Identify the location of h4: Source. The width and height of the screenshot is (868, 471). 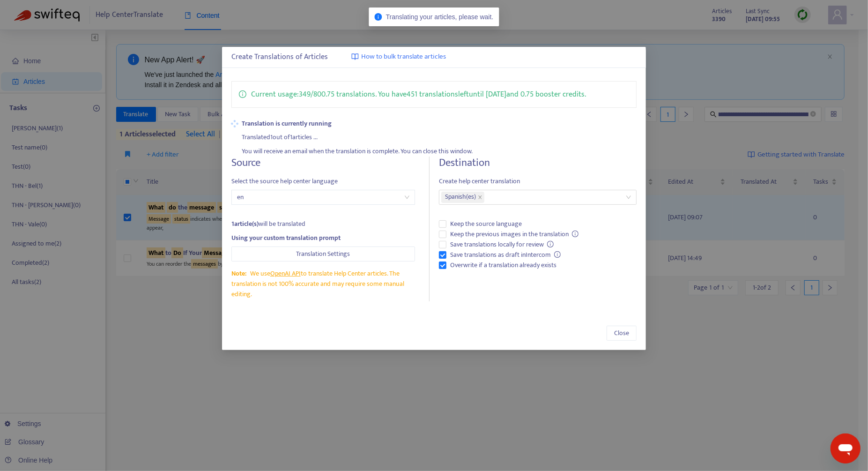
(323, 162).